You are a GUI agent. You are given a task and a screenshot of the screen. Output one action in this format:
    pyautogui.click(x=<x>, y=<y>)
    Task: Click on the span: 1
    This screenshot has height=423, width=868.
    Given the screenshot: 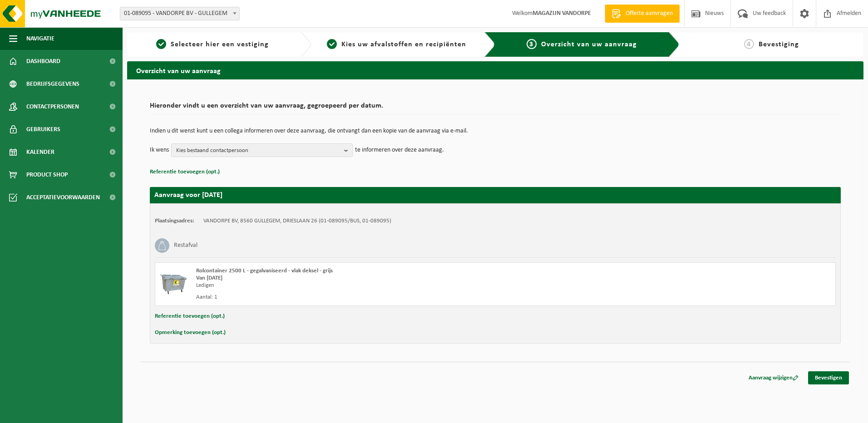 What is the action you would take?
    pyautogui.click(x=161, y=44)
    